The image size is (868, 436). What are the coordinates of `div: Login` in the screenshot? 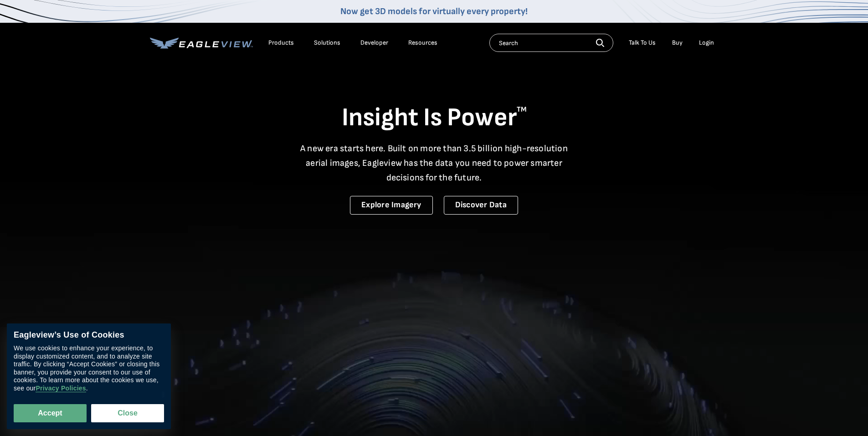 It's located at (706, 43).